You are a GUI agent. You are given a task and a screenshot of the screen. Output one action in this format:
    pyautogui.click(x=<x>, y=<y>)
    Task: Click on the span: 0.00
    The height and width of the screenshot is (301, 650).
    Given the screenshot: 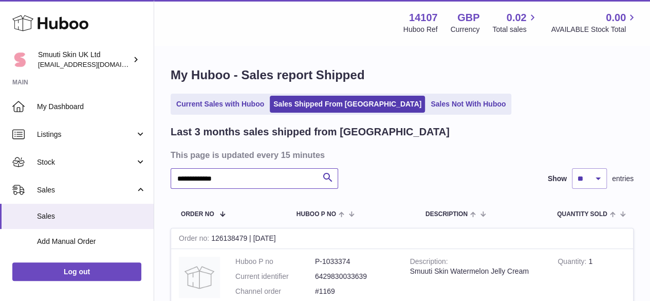 What is the action you would take?
    pyautogui.click(x=616, y=17)
    